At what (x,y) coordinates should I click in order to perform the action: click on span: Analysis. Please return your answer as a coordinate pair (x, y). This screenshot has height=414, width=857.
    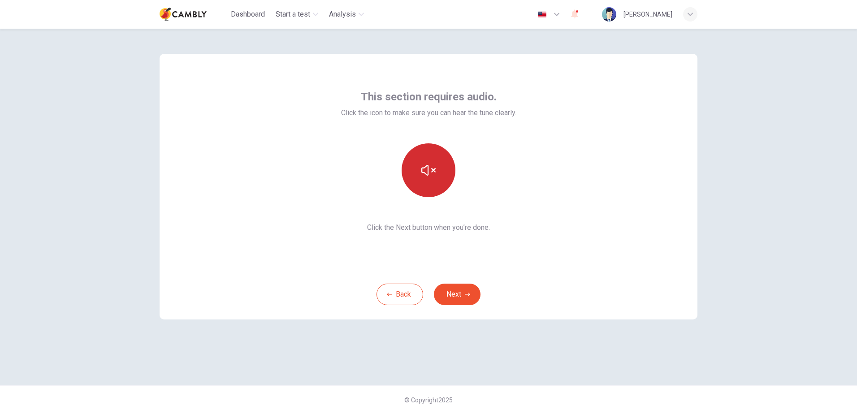
    Looking at the image, I should click on (342, 14).